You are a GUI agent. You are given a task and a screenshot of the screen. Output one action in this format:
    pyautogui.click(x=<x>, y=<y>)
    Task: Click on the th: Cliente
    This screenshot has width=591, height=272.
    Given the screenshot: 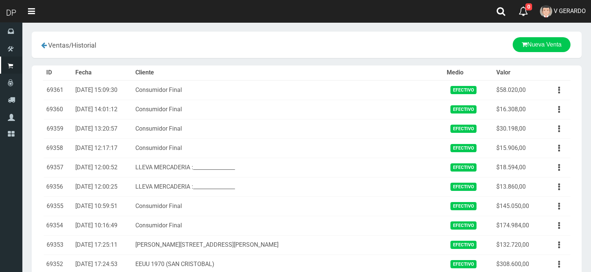 What is the action you would take?
    pyautogui.click(x=288, y=73)
    